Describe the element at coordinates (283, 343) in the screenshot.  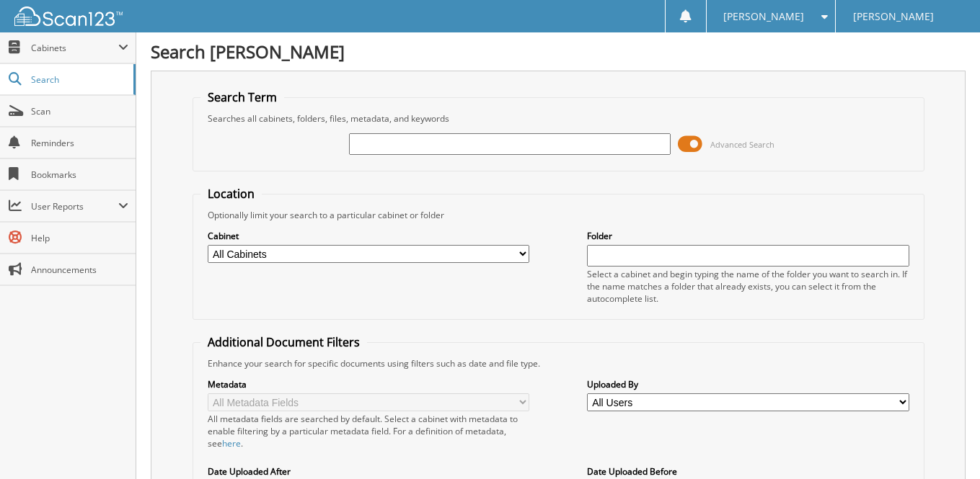
I see `legend: Additional Document Filters` at that location.